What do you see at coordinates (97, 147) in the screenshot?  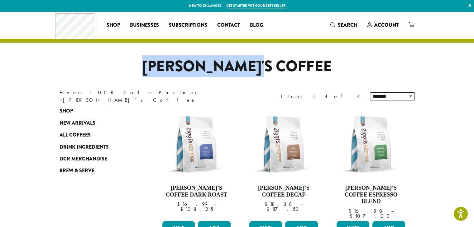 I see `a: Drink Ingredients` at bounding box center [97, 147].